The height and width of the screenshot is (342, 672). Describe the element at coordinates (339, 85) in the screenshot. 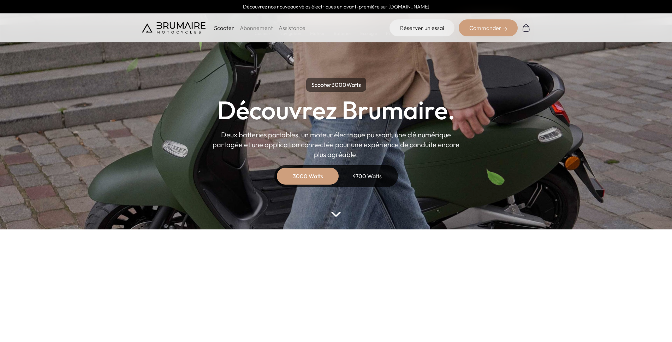

I see `span: 3000` at that location.